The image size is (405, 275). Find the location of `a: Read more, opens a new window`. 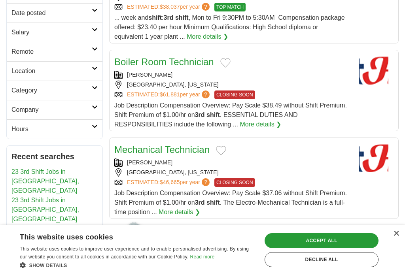

a: Read more, opens a new window is located at coordinates (202, 257).